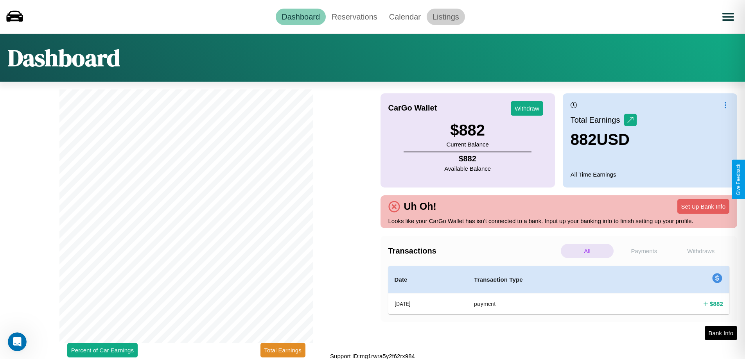  Describe the element at coordinates (738, 179) in the screenshot. I see `div: Give Feedback` at that location.